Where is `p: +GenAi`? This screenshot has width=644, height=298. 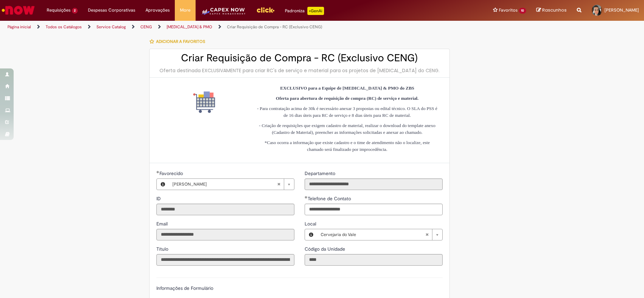
p: +GenAi is located at coordinates (316, 11).